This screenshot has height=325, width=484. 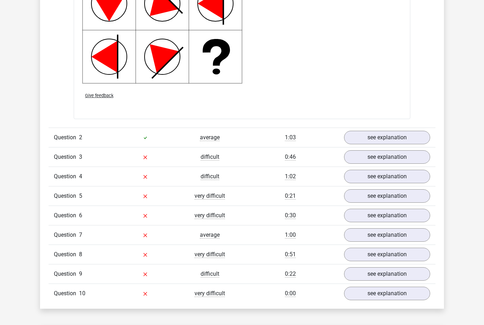 I want to click on span: 2, so click(x=81, y=137).